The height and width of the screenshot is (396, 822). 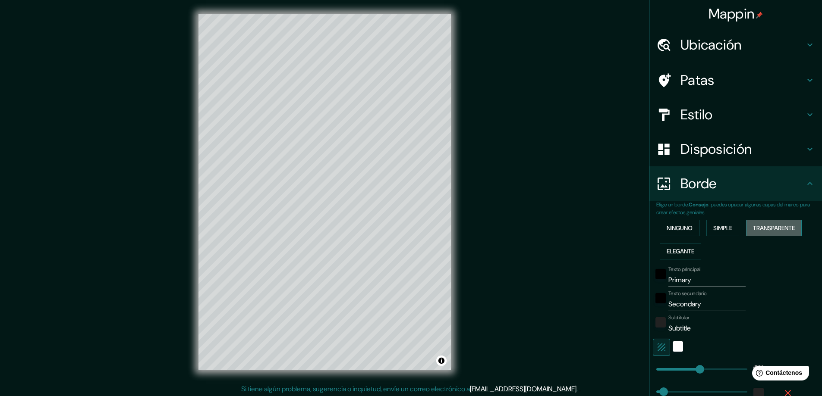 I want to click on button: blanco, so click(x=677, y=347).